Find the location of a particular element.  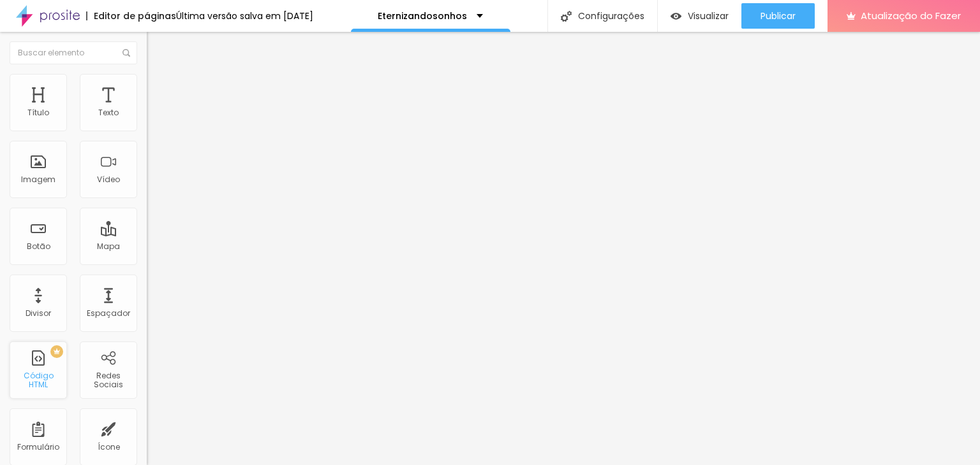

font: Atualização do Fazer is located at coordinates (910, 15).